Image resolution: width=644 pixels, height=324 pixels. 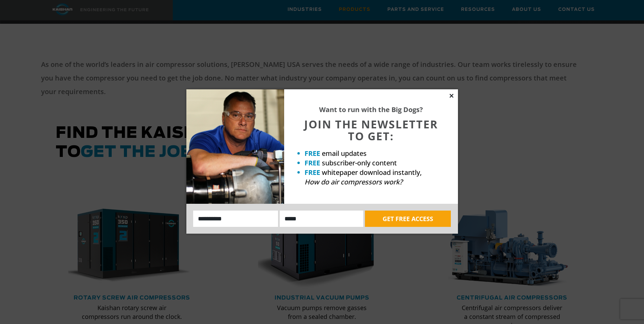 I want to click on em: How do air compressors work?, so click(x=353, y=182).